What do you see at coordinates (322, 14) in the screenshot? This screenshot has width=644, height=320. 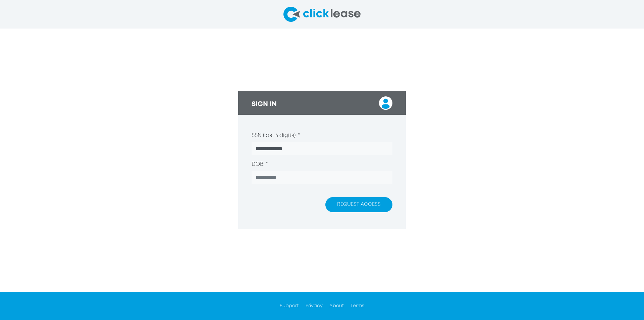 I see `img: clicklease logo` at bounding box center [322, 14].